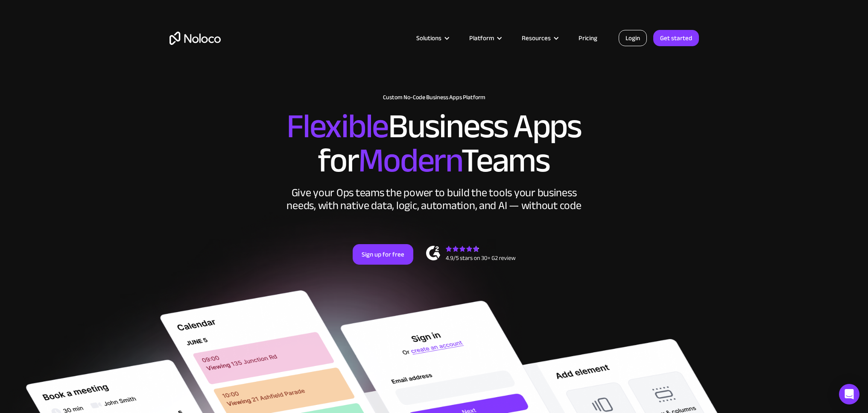 The width and height of the screenshot is (868, 413). What do you see at coordinates (849, 394) in the screenshot?
I see `div: Open Intercom Messenger` at bounding box center [849, 394].